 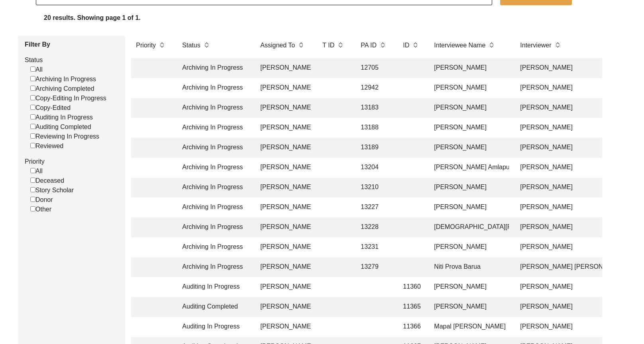 I want to click on td: 12942, so click(x=374, y=88).